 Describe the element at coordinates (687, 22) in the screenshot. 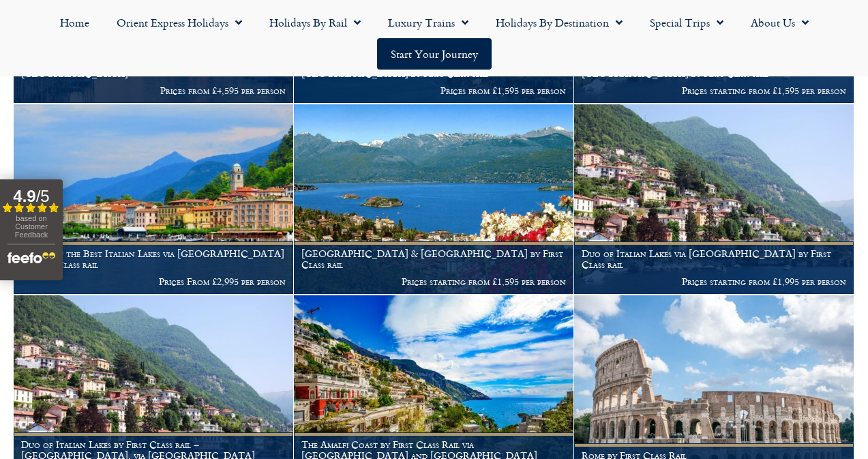

I see `a: Special Trips` at that location.